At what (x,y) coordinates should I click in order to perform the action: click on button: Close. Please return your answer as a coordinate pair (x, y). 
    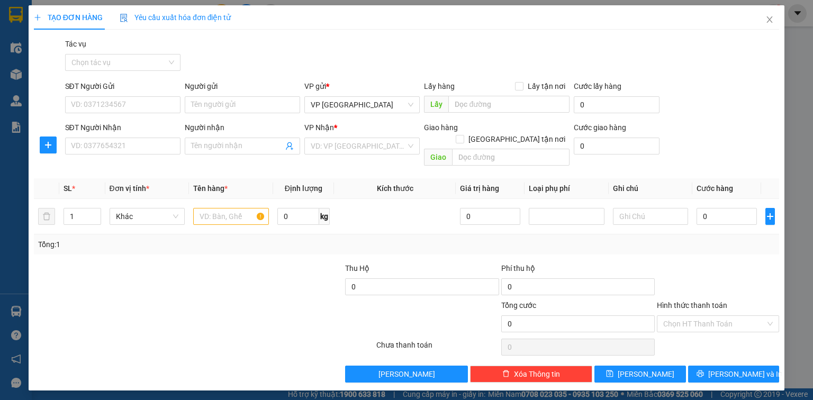
    Looking at the image, I should click on (769, 20).